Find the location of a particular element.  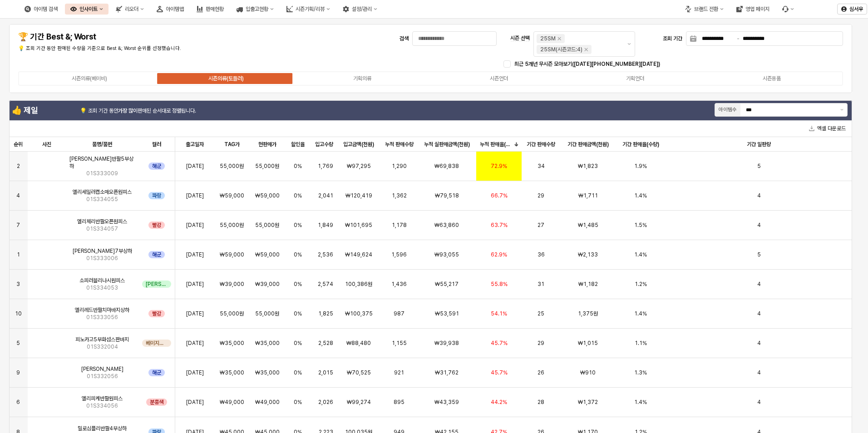

span: 44.2% is located at coordinates (499, 402).